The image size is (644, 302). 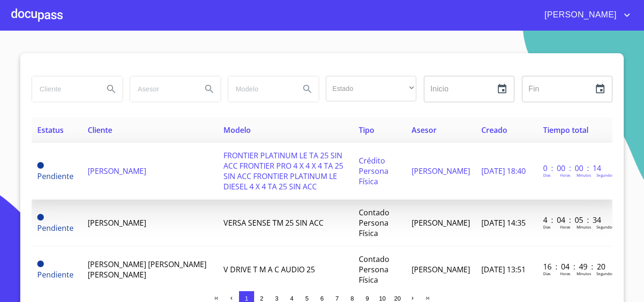 What do you see at coordinates (261, 298) in the screenshot?
I see `span: 2` at bounding box center [261, 298].